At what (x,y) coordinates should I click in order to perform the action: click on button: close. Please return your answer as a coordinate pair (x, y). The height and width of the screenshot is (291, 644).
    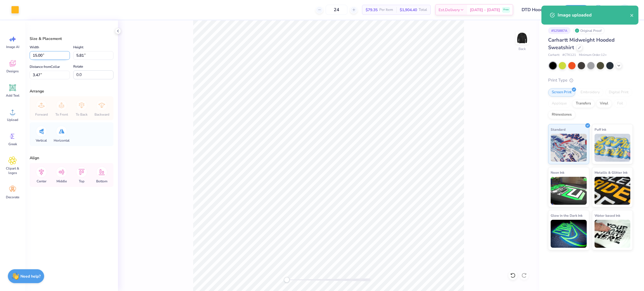
    Looking at the image, I should click on (632, 15).